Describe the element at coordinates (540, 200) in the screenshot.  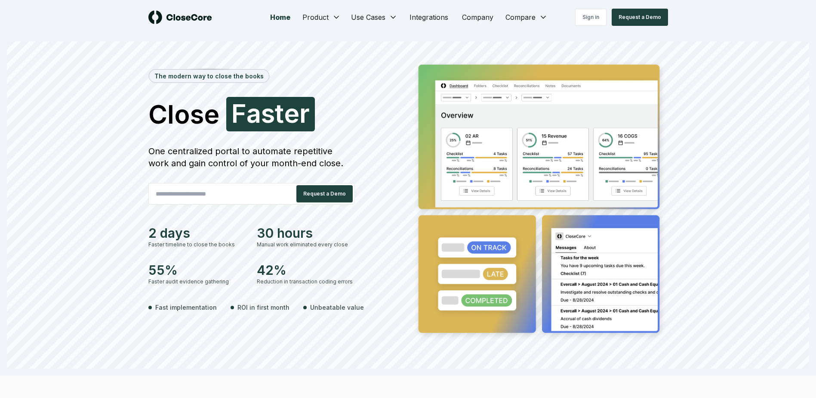
I see `img: Jumbotron` at that location.